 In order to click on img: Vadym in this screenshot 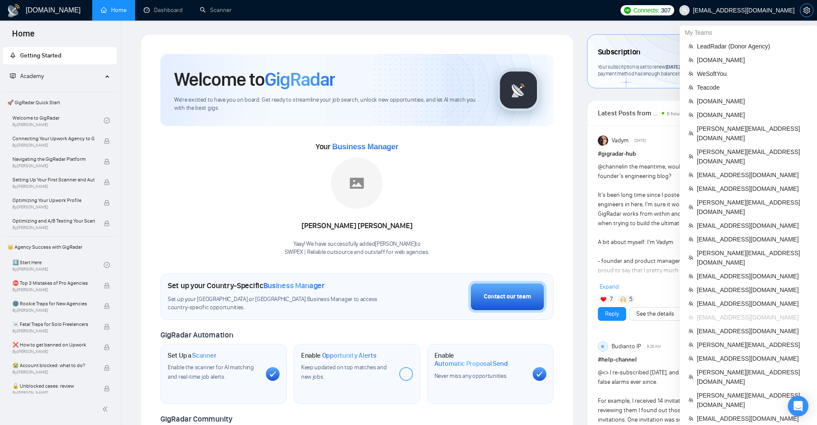, I will do `click(603, 141)`.